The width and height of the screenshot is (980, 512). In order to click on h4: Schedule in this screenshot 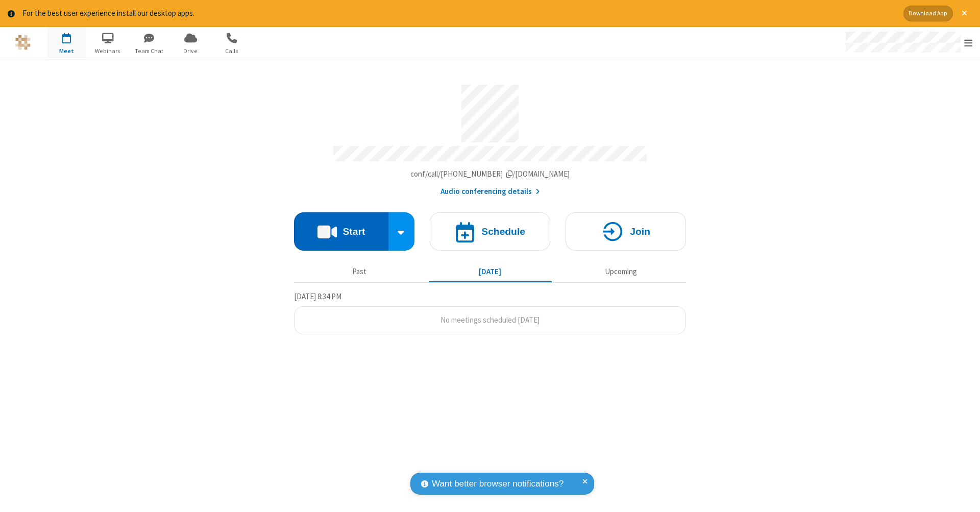, I will do `click(503, 231)`.